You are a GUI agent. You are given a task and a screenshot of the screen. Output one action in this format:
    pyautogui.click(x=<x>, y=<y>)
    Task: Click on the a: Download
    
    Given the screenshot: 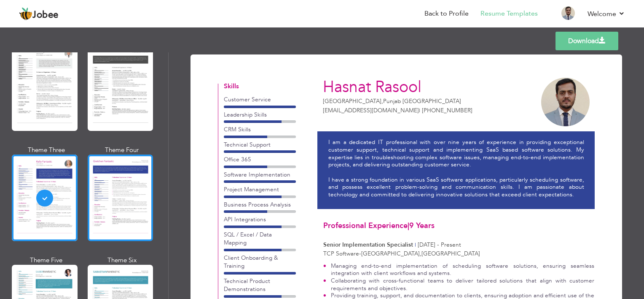 What is the action you would take?
    pyautogui.click(x=587, y=41)
    